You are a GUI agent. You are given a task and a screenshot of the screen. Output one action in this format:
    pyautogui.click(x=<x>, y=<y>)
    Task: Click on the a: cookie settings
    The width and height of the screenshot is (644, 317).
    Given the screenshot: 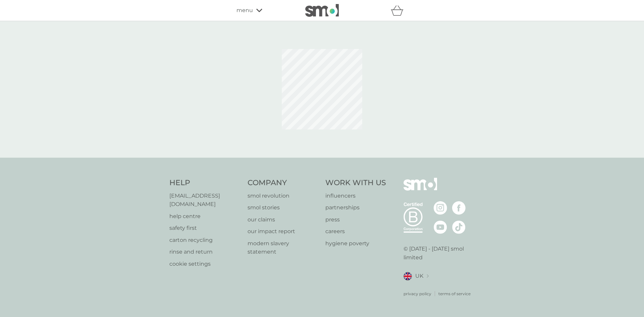 What is the action you would take?
    pyautogui.click(x=205, y=264)
    